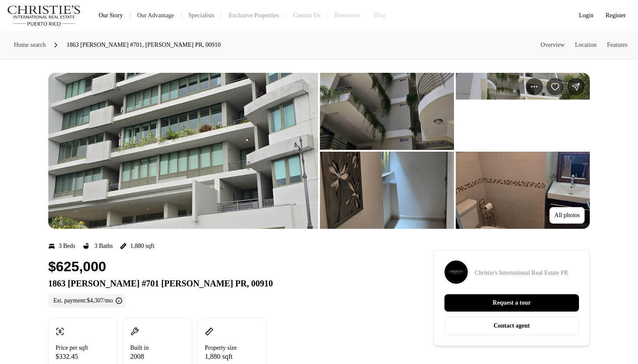  What do you see at coordinates (565, 215) in the screenshot?
I see `p: All photos` at bounding box center [565, 215].